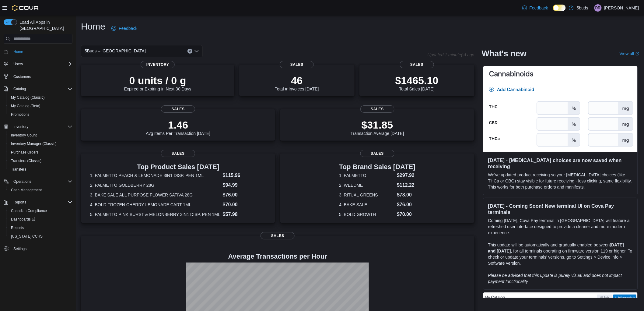 The width and height of the screenshot is (644, 311). What do you see at coordinates (26, 106) in the screenshot?
I see `a: My Catalog (Beta)` at bounding box center [26, 106].